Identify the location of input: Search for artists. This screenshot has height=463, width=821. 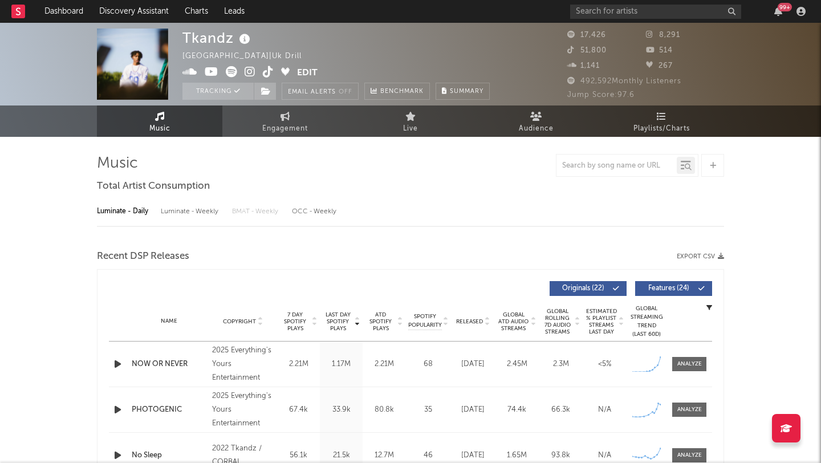
(656, 11).